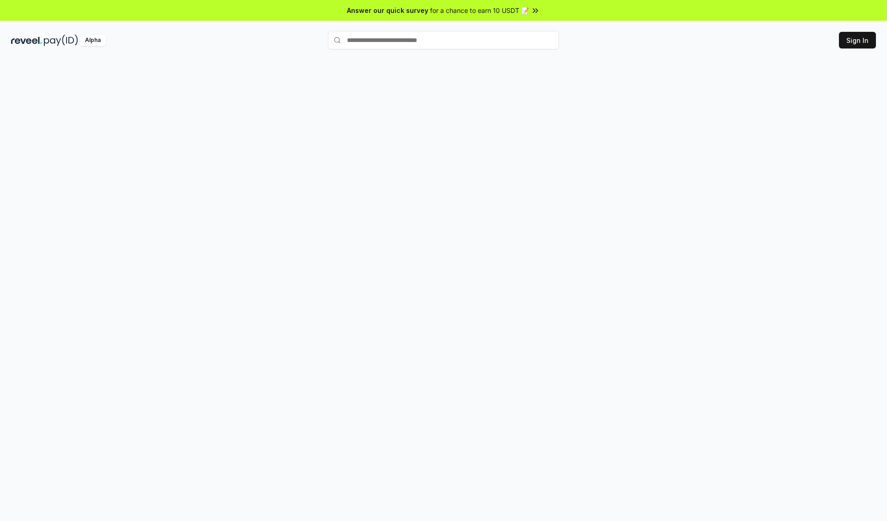 This screenshot has width=887, height=521. What do you see at coordinates (388, 10) in the screenshot?
I see `span: Answer our quick survey` at bounding box center [388, 10].